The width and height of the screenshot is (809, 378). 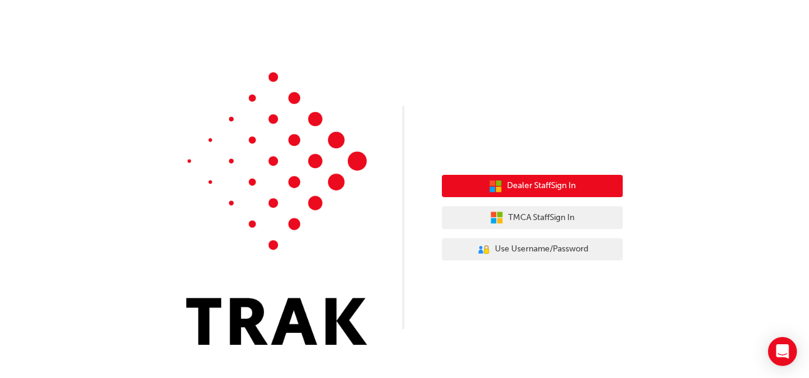 What do you see at coordinates (532, 186) in the screenshot?
I see `button: Dealer StaffSign In` at bounding box center [532, 186].